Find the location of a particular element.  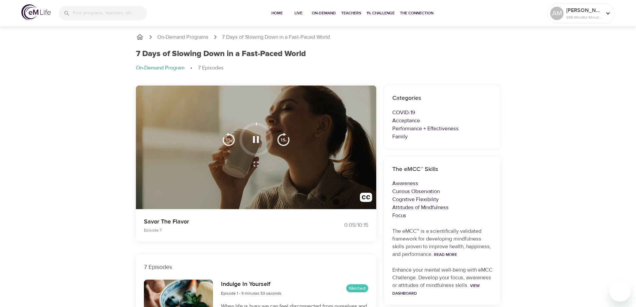

p: Performance + Effectiveness is located at coordinates (442, 129).